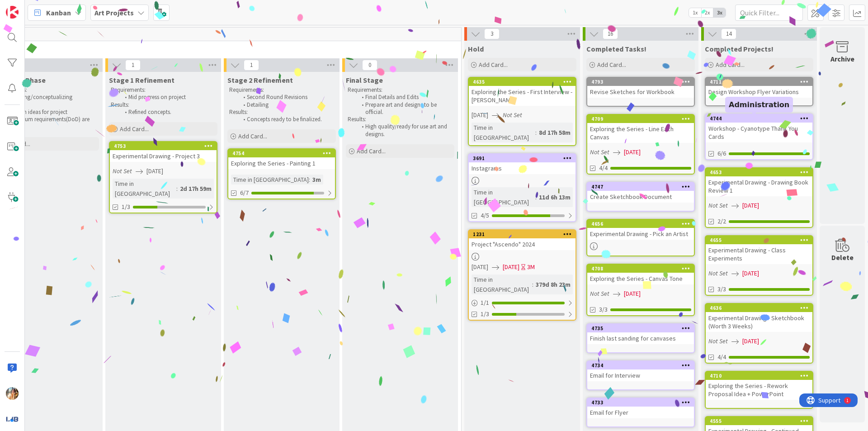  What do you see at coordinates (759, 250) in the screenshot?
I see `div: 4655Experimental Drawing - Class Experiments` at bounding box center [759, 250].